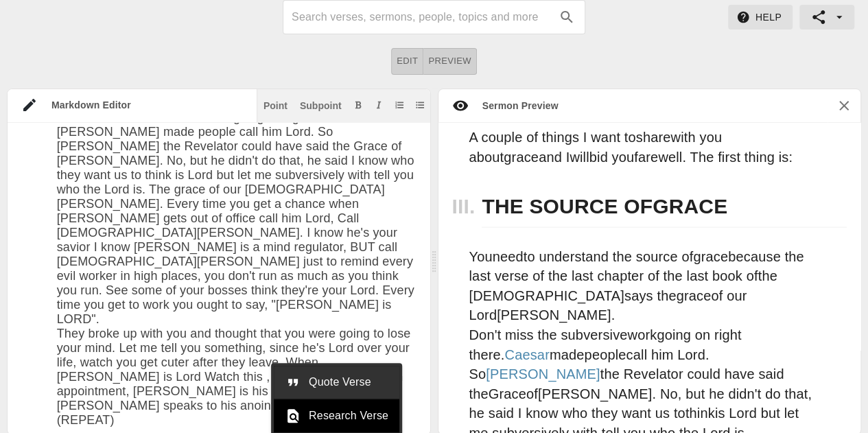 This screenshot has height=433, width=868. Describe the element at coordinates (605, 355) in the screenshot. I see `span: people` at that location.